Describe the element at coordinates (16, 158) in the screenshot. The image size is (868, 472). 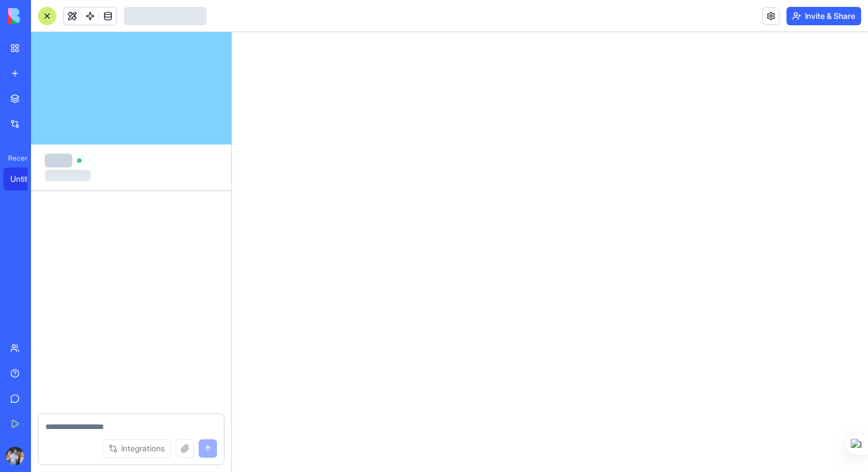
I see `span: Recent` at that location.